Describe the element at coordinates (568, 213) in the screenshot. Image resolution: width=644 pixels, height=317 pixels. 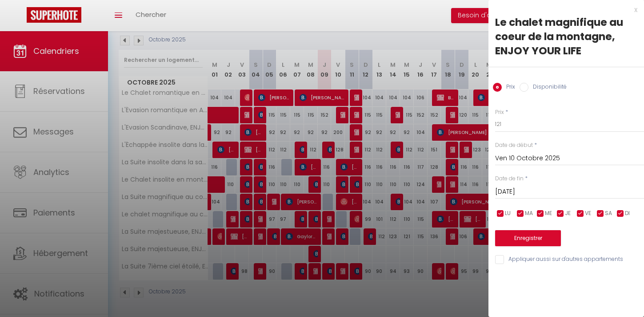
I see `span: JE` at that location.